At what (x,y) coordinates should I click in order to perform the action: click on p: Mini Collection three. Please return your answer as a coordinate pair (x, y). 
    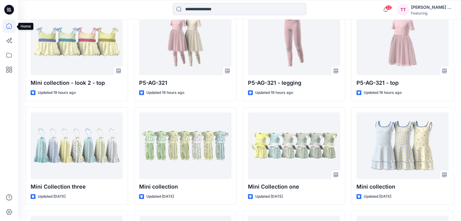
    Looking at the image, I should click on (77, 187).